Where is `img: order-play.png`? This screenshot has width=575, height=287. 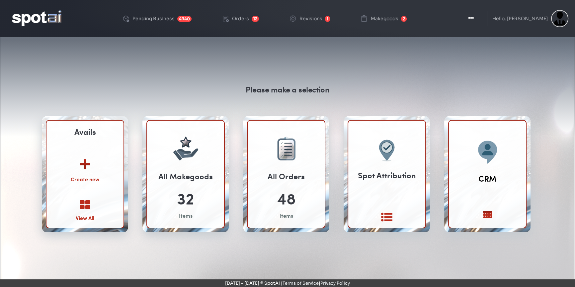 img: order-play.png is located at coordinates (225, 19).